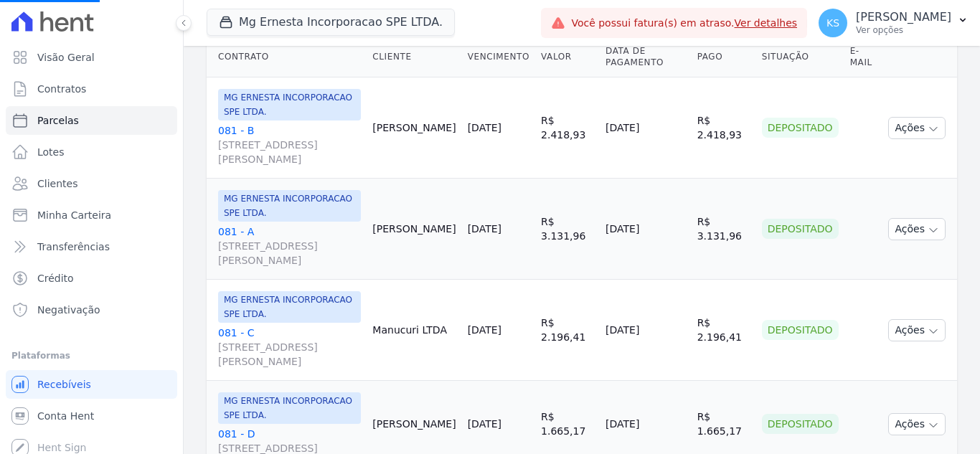  I want to click on a: Ver detalhes, so click(766, 23).